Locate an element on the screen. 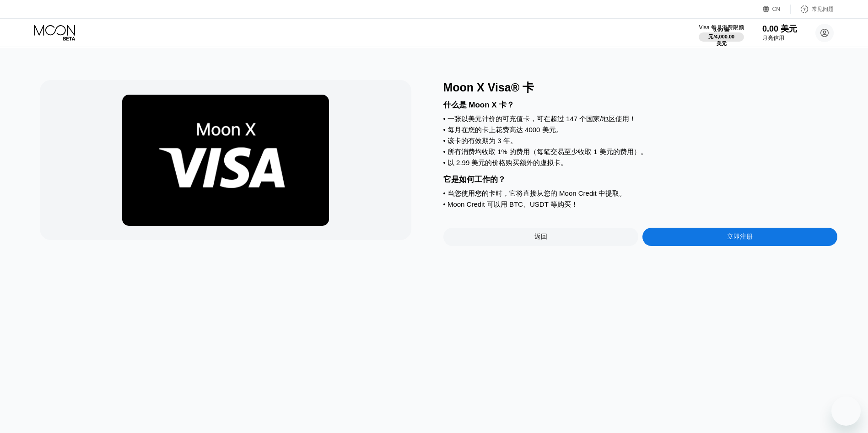  div: 它是如何工作的？ is located at coordinates (640, 179).